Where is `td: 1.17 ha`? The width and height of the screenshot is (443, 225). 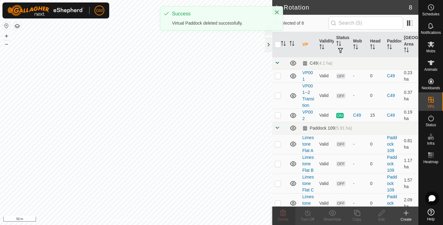 td: 1.17 ha is located at coordinates (410, 164).